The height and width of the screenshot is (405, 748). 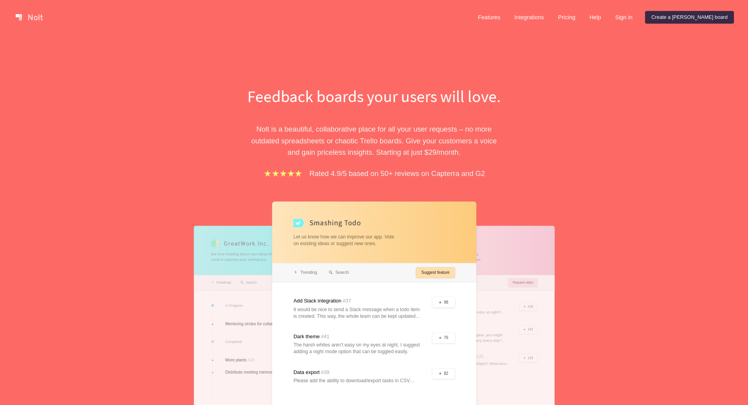 What do you see at coordinates (529, 17) in the screenshot?
I see `a: Integrations` at bounding box center [529, 17].